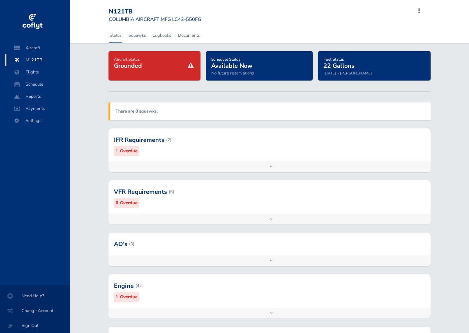 The height and width of the screenshot is (333, 469). I want to click on span: Aircraft, so click(38, 48).